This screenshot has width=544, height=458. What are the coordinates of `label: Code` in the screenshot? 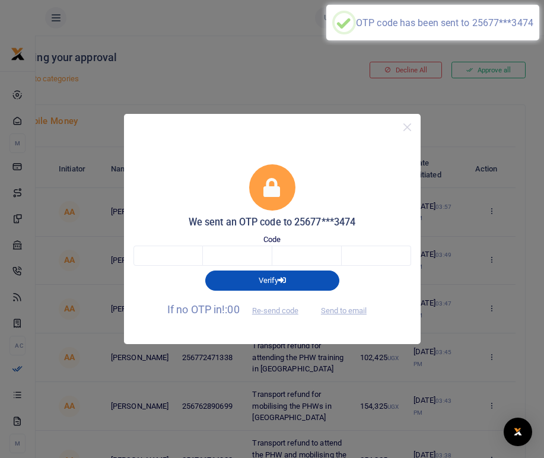 It's located at (272, 240).